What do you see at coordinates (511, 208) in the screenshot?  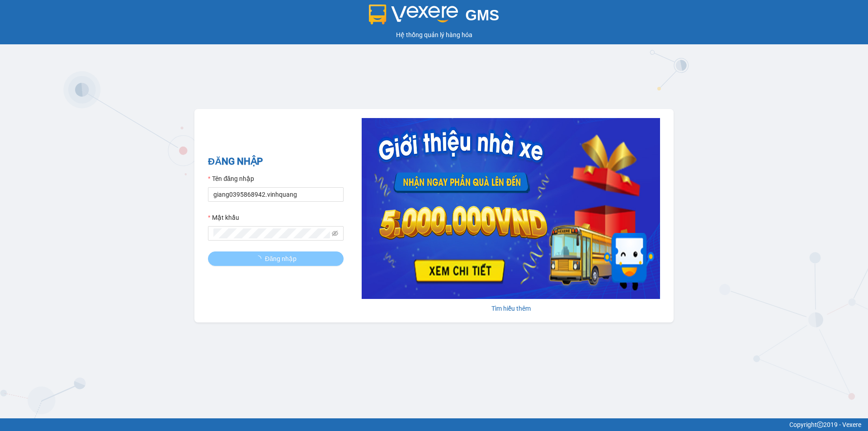 I see `img: banner-0` at bounding box center [511, 208].